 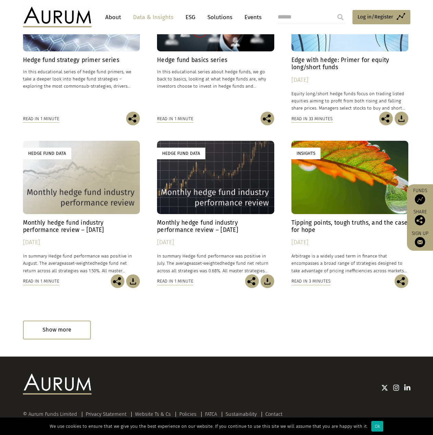 What do you see at coordinates (420, 200) in the screenshot?
I see `img: Access Funds` at bounding box center [420, 200].